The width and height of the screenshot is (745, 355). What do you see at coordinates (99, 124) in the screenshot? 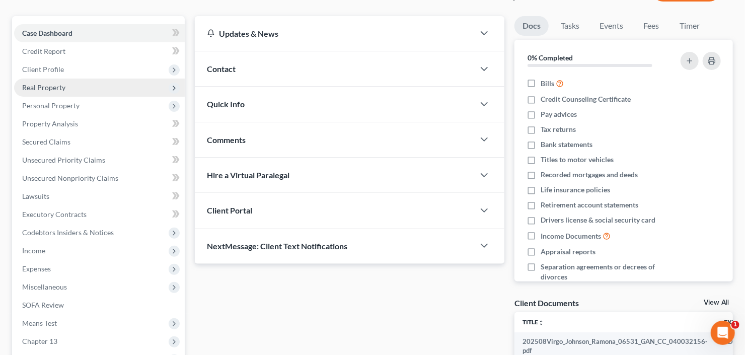
I see `a: Property Analysis` at bounding box center [99, 124].